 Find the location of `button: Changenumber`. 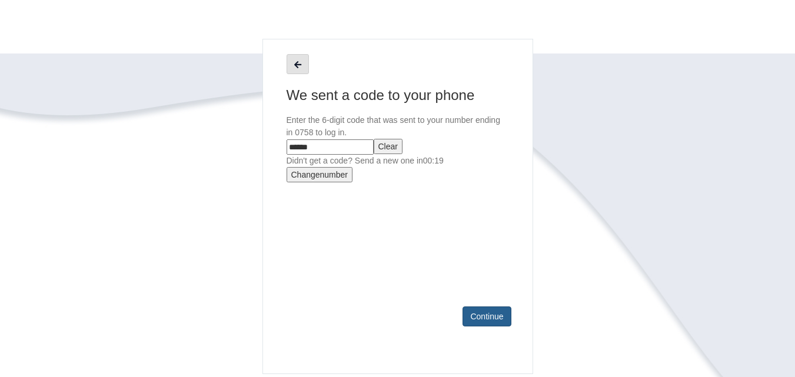

button: Changenumber is located at coordinates (320, 175).